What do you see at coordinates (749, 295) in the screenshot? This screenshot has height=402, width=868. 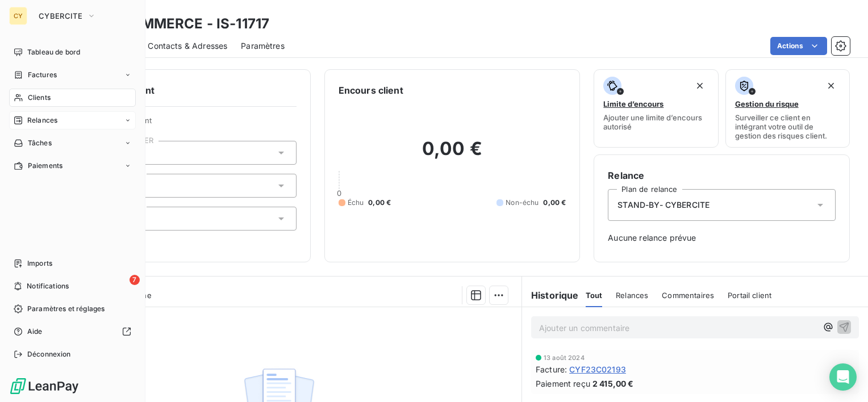 I see `span: Portail client` at bounding box center [749, 295].